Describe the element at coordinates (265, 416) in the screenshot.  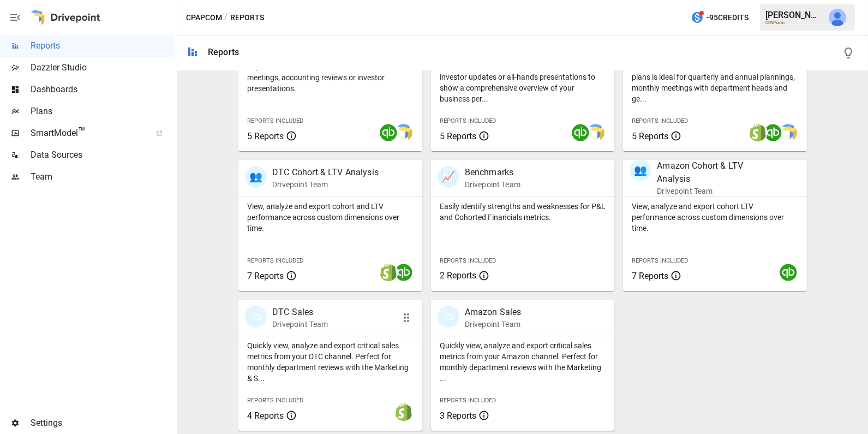
I see `span: 4 Reports` at that location.